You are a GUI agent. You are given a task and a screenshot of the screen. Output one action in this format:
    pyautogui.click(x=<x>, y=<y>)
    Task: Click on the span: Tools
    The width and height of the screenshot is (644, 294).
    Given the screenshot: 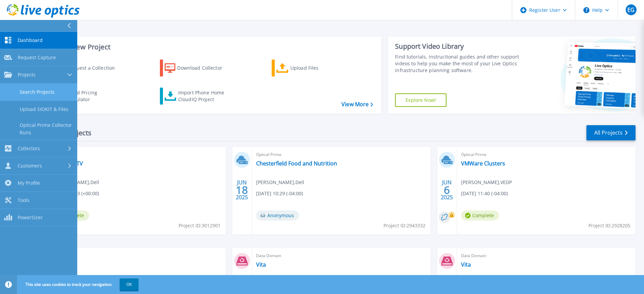 What is the action you would take?
    pyautogui.click(x=23, y=200)
    